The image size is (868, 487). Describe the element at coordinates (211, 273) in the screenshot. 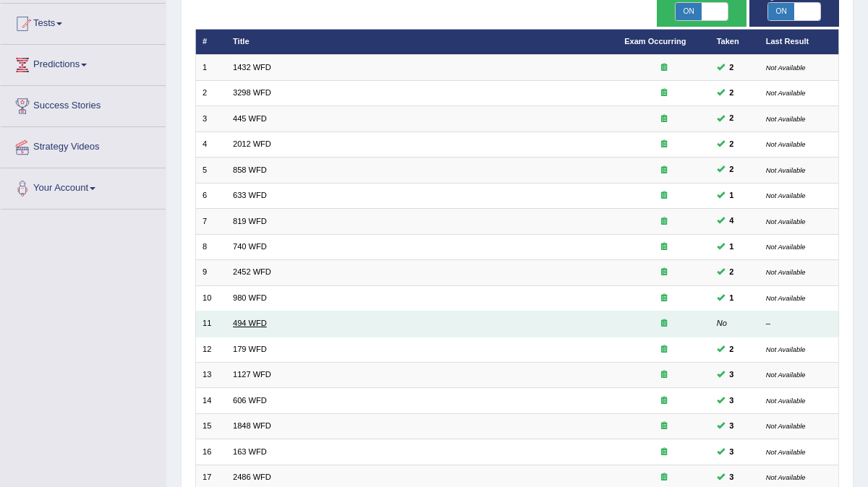

I see `td: 9` at that location.